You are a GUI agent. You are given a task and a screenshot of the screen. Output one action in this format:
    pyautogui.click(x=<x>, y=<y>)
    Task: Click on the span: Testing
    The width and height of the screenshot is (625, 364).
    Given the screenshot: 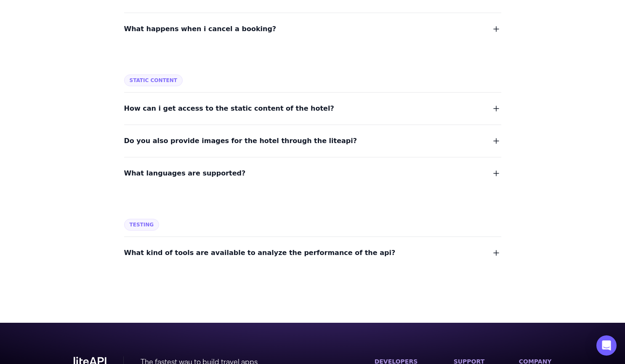 What is the action you would take?
    pyautogui.click(x=142, y=224)
    